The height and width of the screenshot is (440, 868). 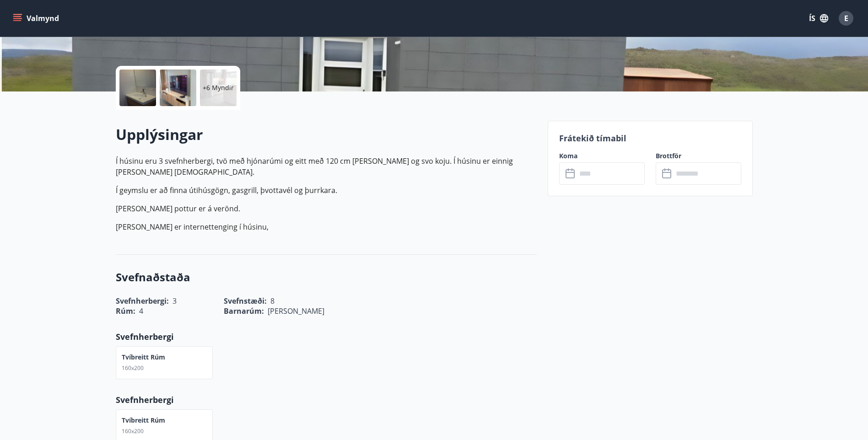 What do you see at coordinates (37, 18) in the screenshot?
I see `button: menu` at bounding box center [37, 18].